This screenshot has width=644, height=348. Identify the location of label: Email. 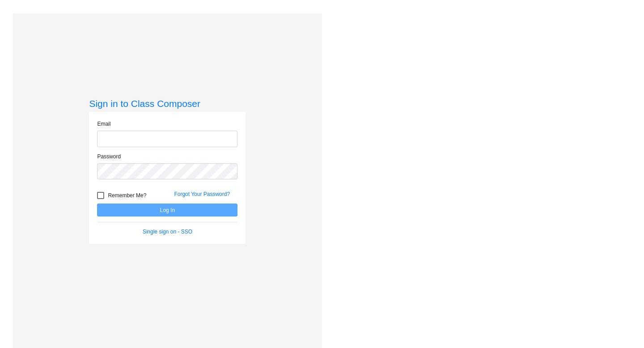
(104, 124).